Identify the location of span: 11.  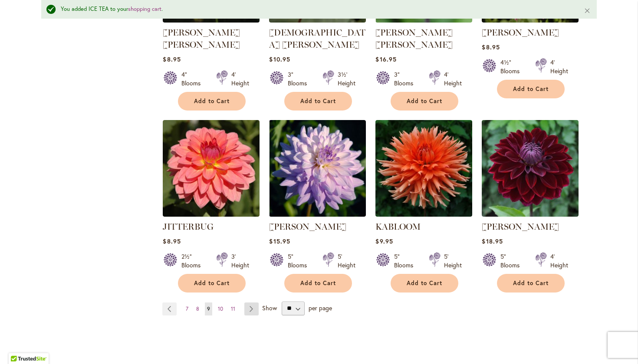
(233, 309).